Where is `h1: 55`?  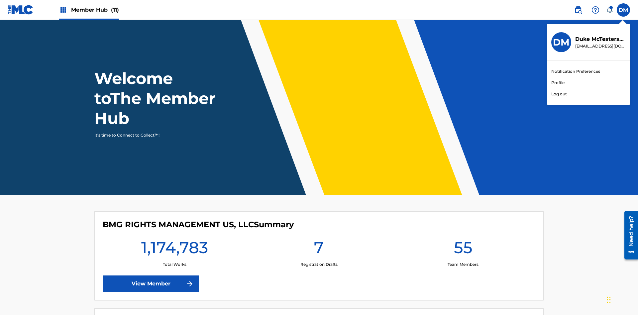
h1: 55 is located at coordinates (463, 249).